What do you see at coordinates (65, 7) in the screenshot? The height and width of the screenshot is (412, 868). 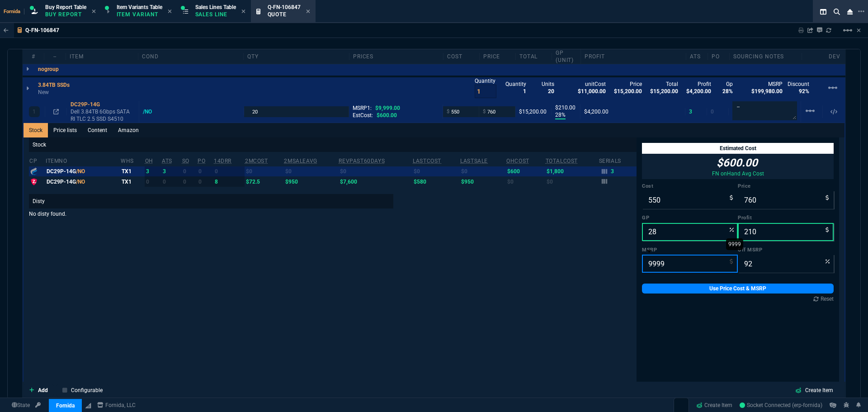 I see `span: Buy Report Table` at bounding box center [65, 7].